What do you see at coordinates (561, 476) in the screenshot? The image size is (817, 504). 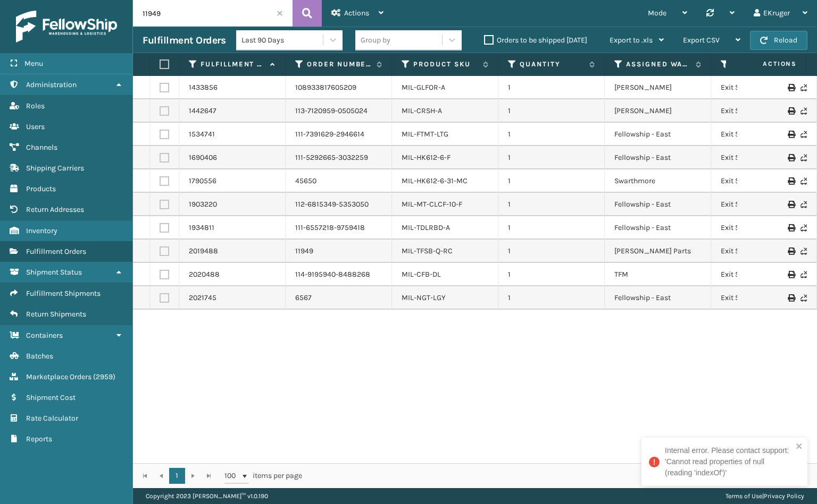 I see `div: 1 - 10 of 10 items` at bounding box center [561, 476].